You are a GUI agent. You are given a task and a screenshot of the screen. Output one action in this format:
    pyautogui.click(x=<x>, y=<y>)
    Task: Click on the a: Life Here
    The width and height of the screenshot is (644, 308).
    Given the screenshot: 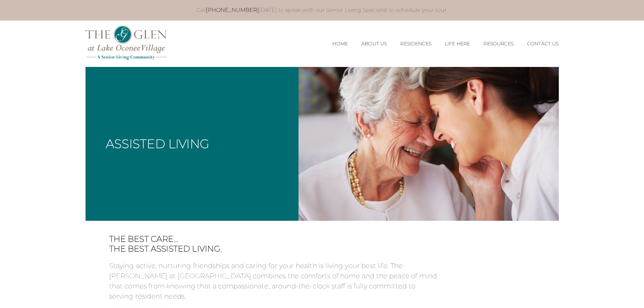 What is the action you would take?
    pyautogui.click(x=458, y=44)
    